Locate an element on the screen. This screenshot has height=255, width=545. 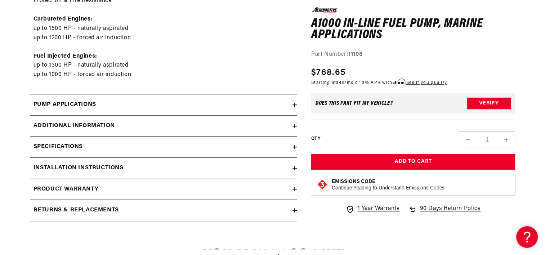
h2: Specifications is located at coordinates (58, 147).